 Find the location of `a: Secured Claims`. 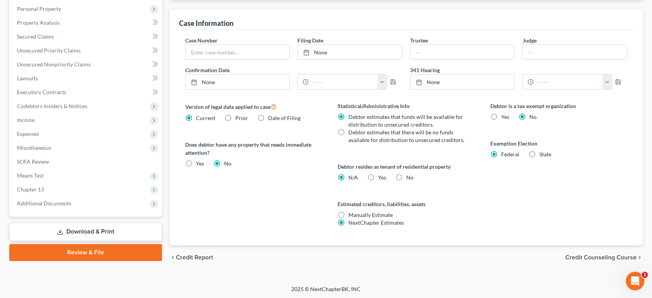

a: Secured Claims is located at coordinates (86, 37).